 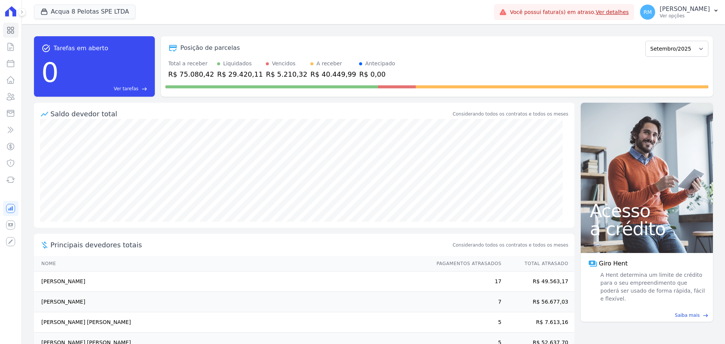 I want to click on th: Nome, so click(x=232, y=264).